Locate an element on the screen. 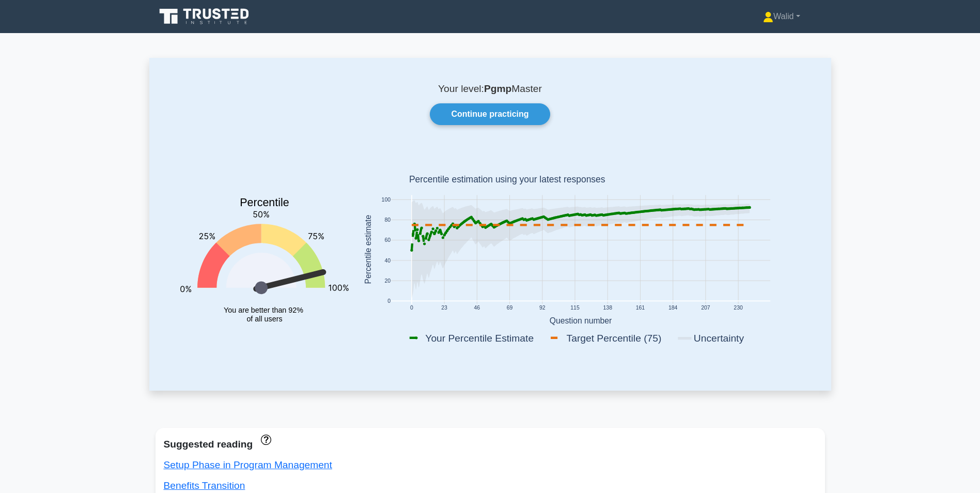 This screenshot has height=493, width=980. a: Setup Phase in Program Management is located at coordinates (248, 465).